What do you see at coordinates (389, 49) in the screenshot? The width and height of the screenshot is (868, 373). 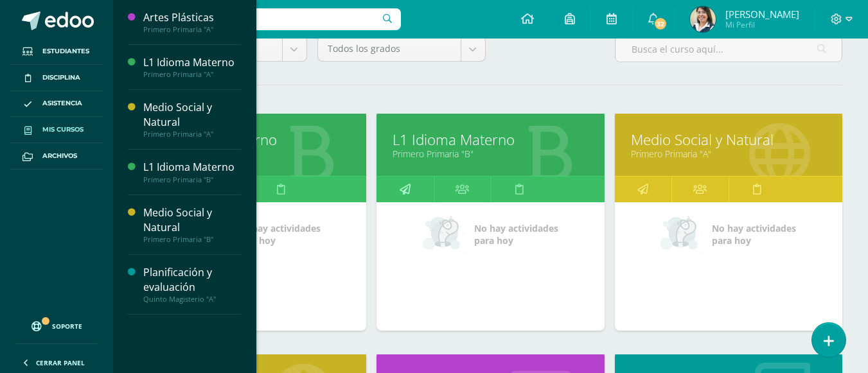 I see `span: Todos los grados` at bounding box center [389, 49].